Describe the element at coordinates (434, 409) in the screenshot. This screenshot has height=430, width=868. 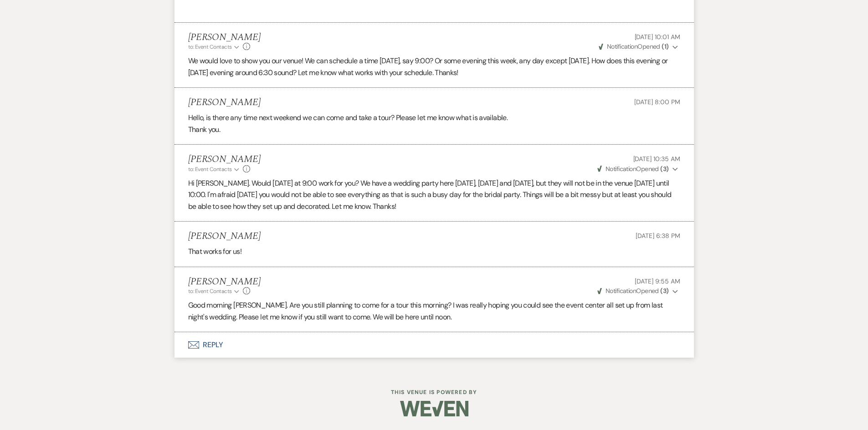
I see `img: Weven Logo` at that location.